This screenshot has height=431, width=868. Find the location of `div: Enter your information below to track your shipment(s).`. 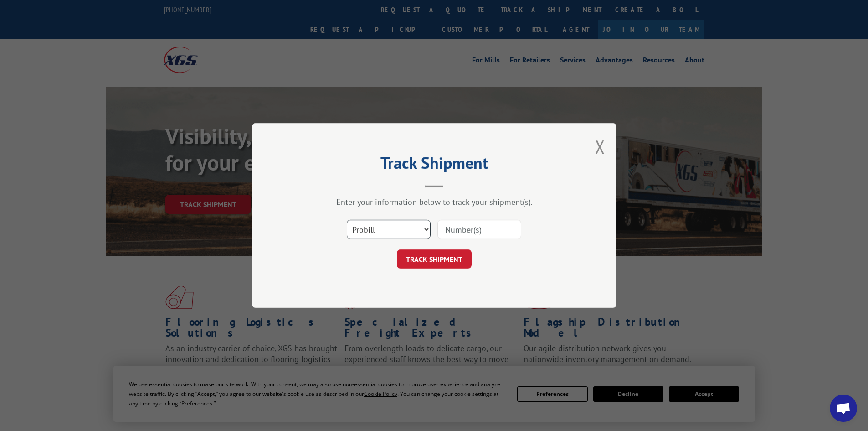

div: Enter your information below to track your shipment(s). is located at coordinates (434, 201).